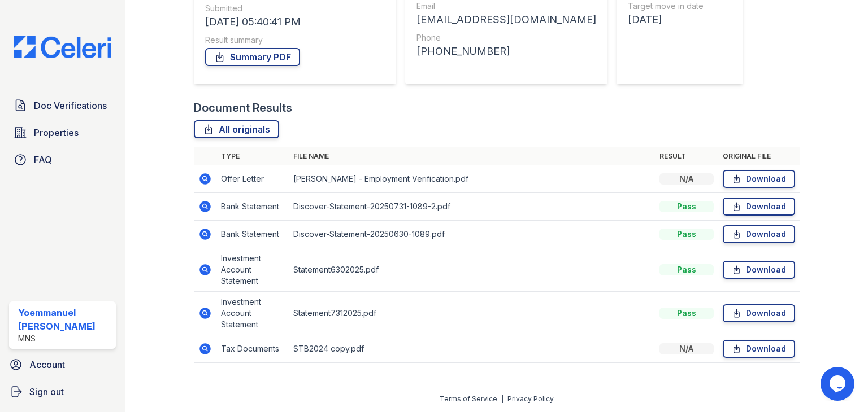 The height and width of the screenshot is (412, 868). What do you see at coordinates (666, 6) in the screenshot?
I see `div: Target move in date` at bounding box center [666, 6].